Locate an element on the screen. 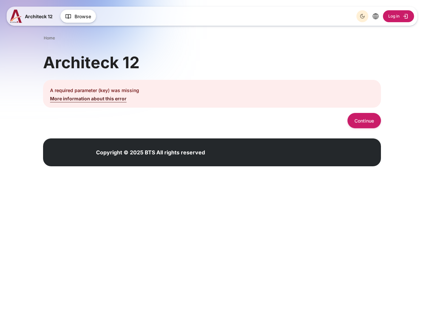 The height and width of the screenshot is (318, 424). p: A required parameter (key) was missing is located at coordinates (212, 90).